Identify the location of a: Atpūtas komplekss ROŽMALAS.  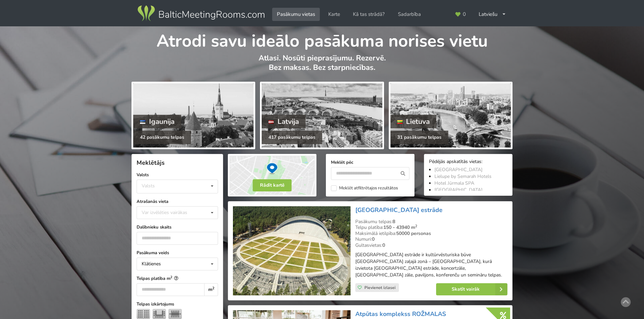
(401, 314).